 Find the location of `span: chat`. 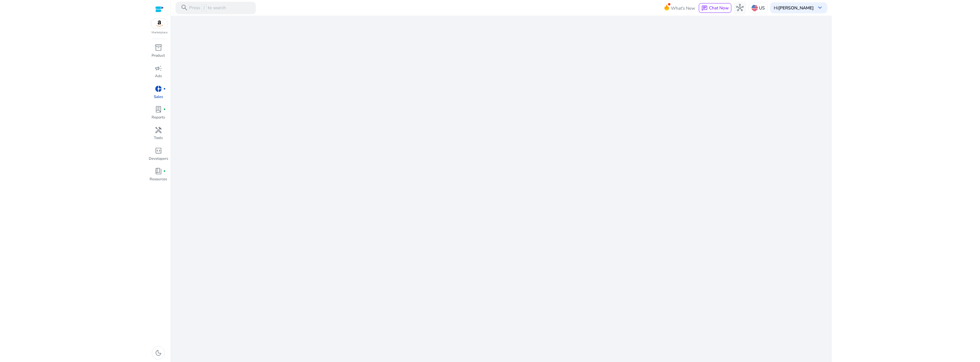

span: chat is located at coordinates (705, 8).